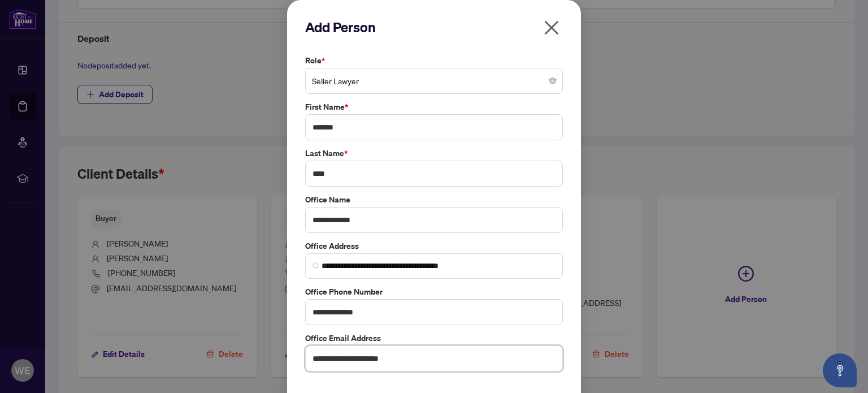 This screenshot has height=393, width=868. I want to click on h2: Add Person, so click(434, 27).